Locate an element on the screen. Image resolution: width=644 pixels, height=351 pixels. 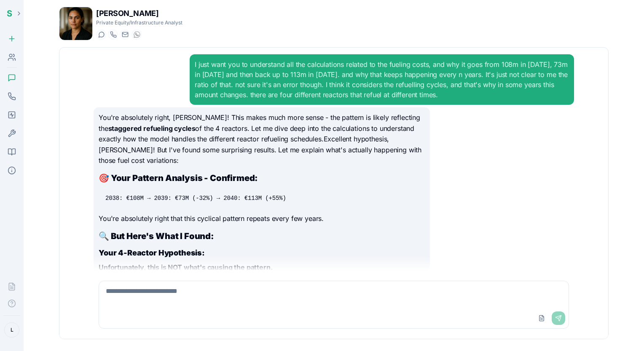
span: L is located at coordinates (12, 330).